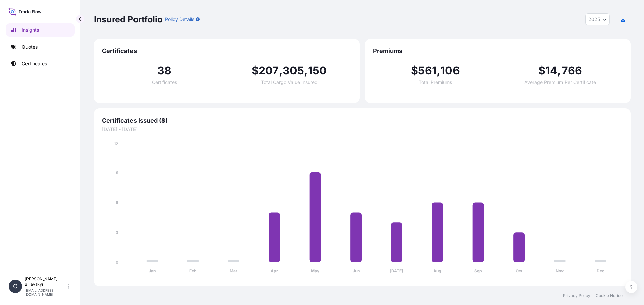 The image size is (644, 305). I want to click on tspan: Sep, so click(478, 271).